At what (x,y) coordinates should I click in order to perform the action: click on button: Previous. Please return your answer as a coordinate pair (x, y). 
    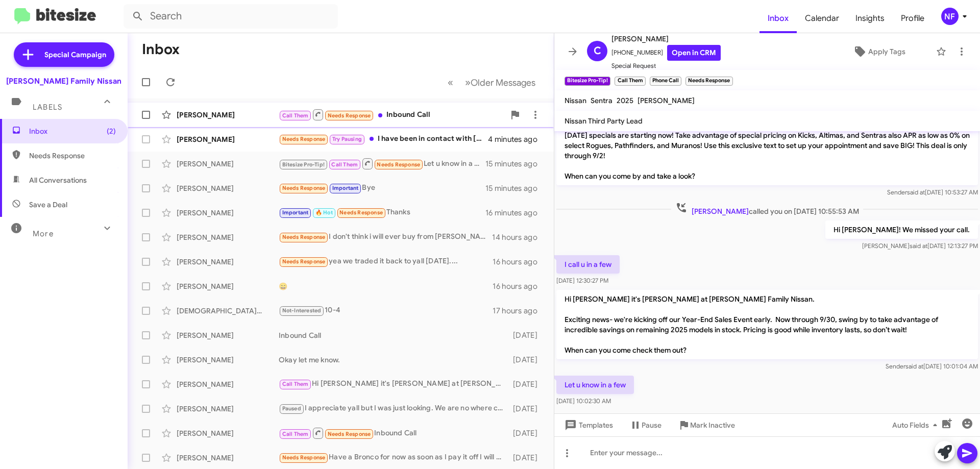
    Looking at the image, I should click on (450, 82).